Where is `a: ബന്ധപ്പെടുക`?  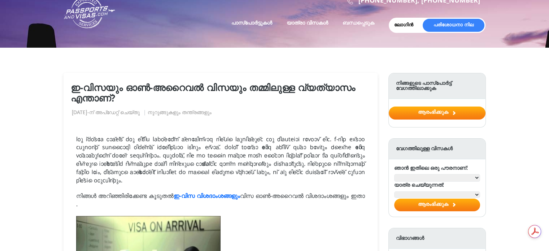 a: ബന്ധപ്പെടുക is located at coordinates (359, 23).